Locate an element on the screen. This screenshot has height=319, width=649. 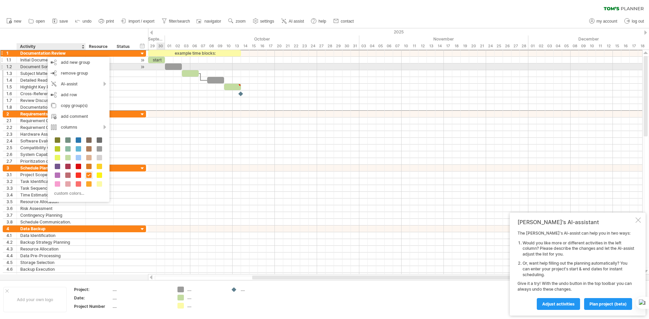
span: Adjust activities is located at coordinates (558, 304).